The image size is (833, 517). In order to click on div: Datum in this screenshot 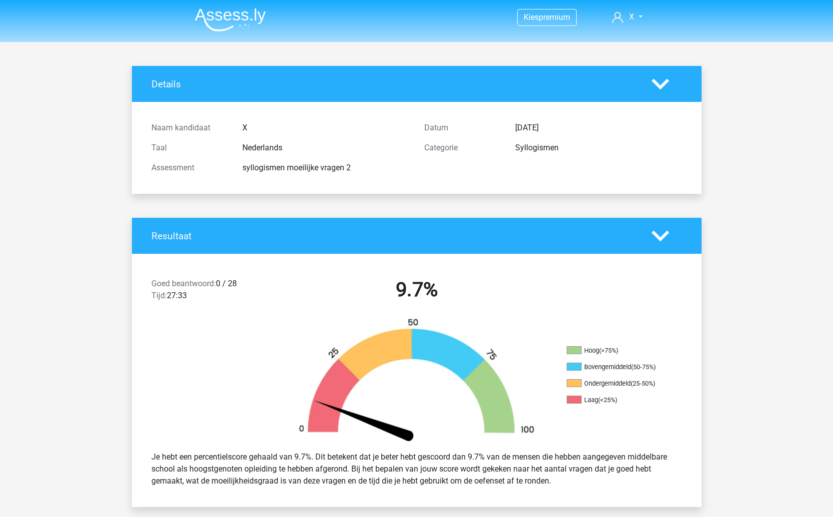, I will do `click(462, 128)`.